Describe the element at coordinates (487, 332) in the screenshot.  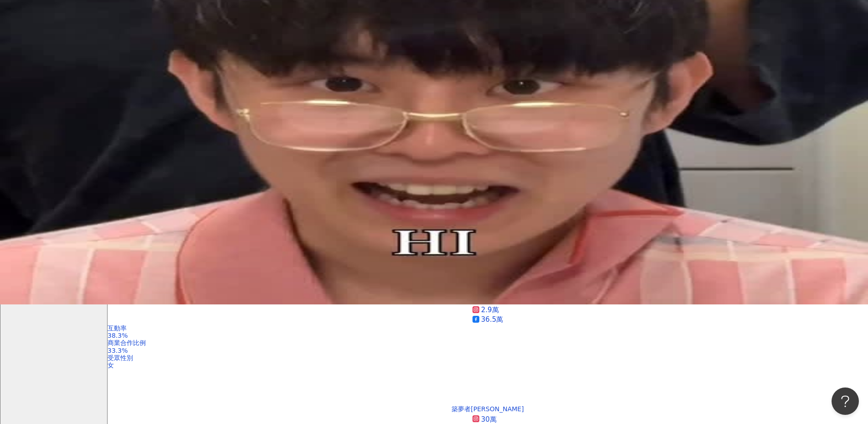
I see `a: 阿清服裝2.9萬36.5萬互動率38.3%商業合作比例33.3%受眾性別女` at that location.